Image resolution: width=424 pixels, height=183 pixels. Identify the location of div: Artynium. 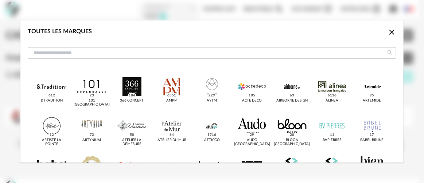
(92, 140).